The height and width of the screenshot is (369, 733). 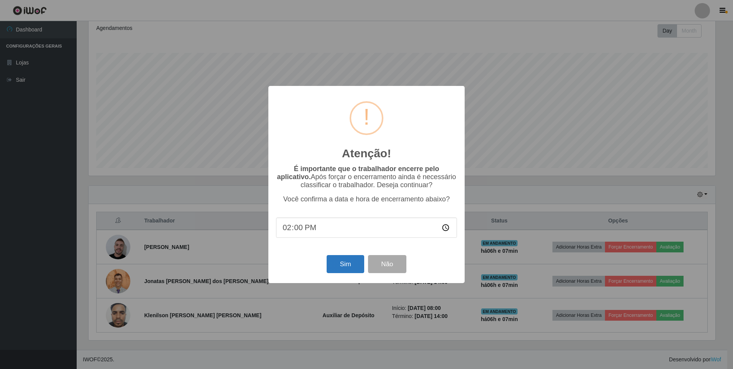 What do you see at coordinates (345, 264) in the screenshot?
I see `button: Sim` at bounding box center [345, 264].